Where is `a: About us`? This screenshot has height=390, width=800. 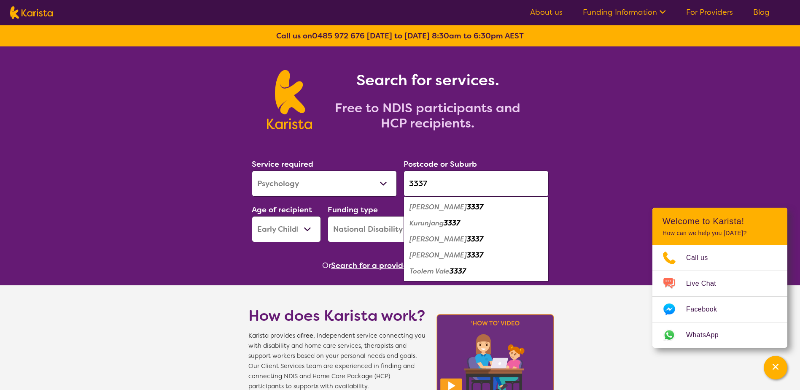
a: About us is located at coordinates (546, 12).